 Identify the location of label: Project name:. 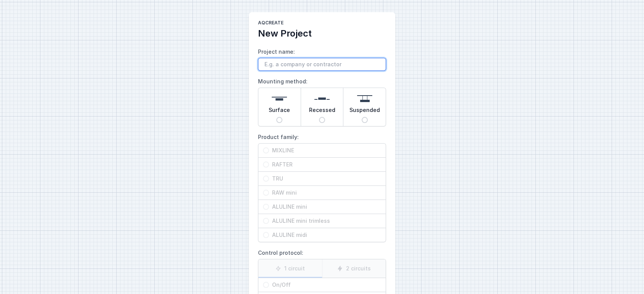
(322, 58).